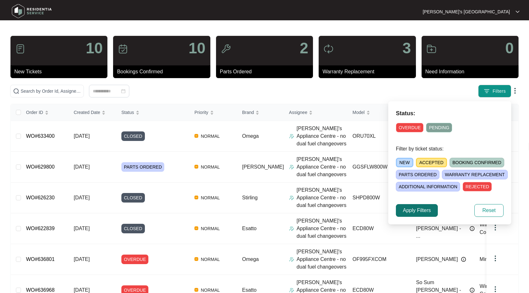 The image size is (529, 293). Describe the element at coordinates (51, 91) in the screenshot. I see `input: Search by Order Id, Assignee Name, Customer Name, Brand and Model` at that location.